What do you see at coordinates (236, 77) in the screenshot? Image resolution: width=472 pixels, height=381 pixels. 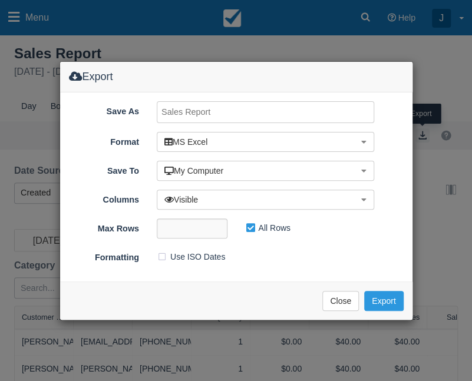 I see `h4: Export` at bounding box center [236, 77].